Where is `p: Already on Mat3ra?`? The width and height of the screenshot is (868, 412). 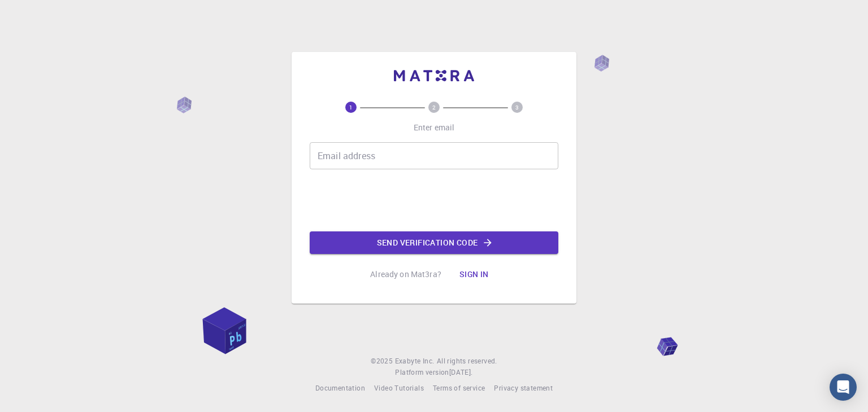
p: Already on Mat3ra? is located at coordinates (406, 274).